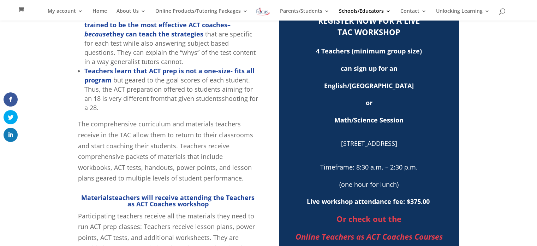 Image resolution: width=537 pixels, height=246 pixels. Describe the element at coordinates (414, 14) in the screenshot. I see `a: Contact` at that location.